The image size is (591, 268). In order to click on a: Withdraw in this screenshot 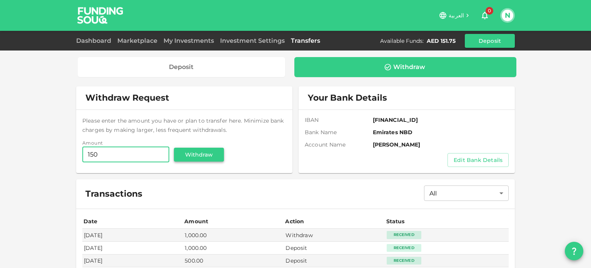, I will do `click(406, 67)`.